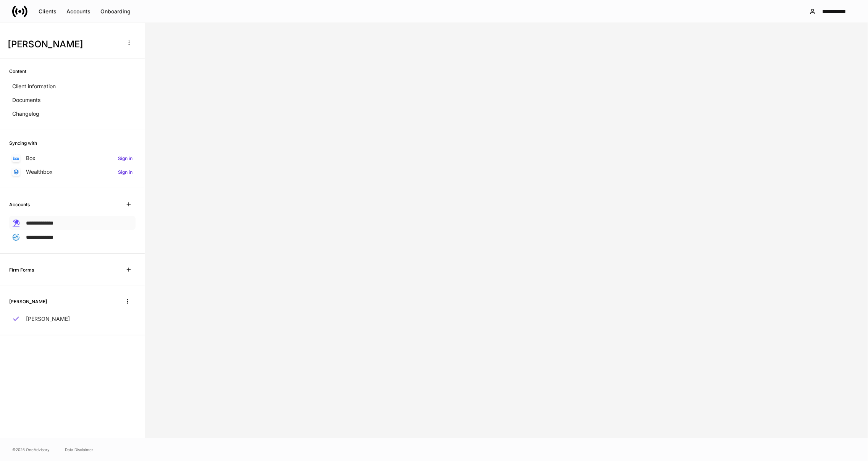 This screenshot has height=461, width=868. What do you see at coordinates (17, 71) in the screenshot?
I see `h6: Content` at bounding box center [17, 71].